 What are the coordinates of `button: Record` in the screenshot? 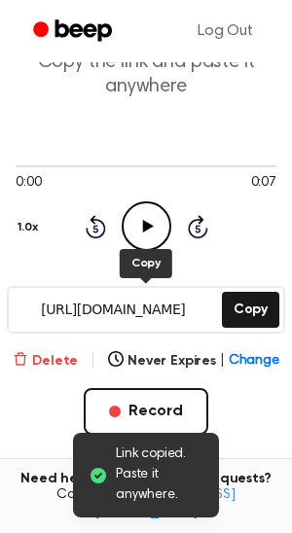 It's located at (145, 412).